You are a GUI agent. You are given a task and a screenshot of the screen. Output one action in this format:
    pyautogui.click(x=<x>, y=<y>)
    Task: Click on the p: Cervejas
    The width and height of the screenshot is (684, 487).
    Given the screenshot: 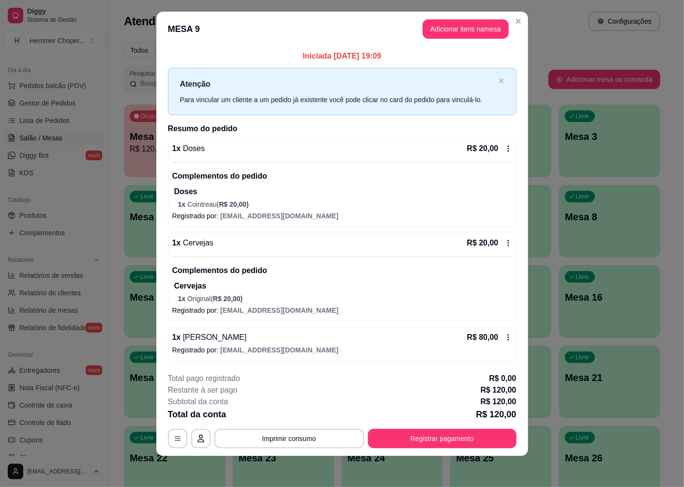 What is the action you would take?
    pyautogui.click(x=343, y=286)
    